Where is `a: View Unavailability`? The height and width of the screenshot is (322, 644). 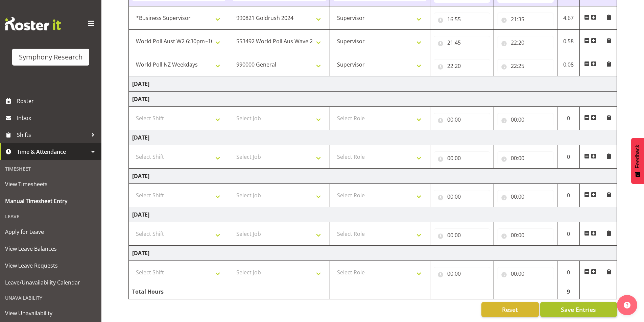
a: View Unavailability is located at coordinates (51, 314).